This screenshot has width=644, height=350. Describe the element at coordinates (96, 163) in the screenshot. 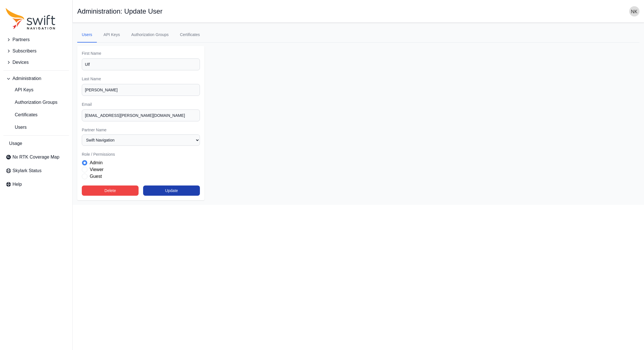

I see `label: Admin` at that location.